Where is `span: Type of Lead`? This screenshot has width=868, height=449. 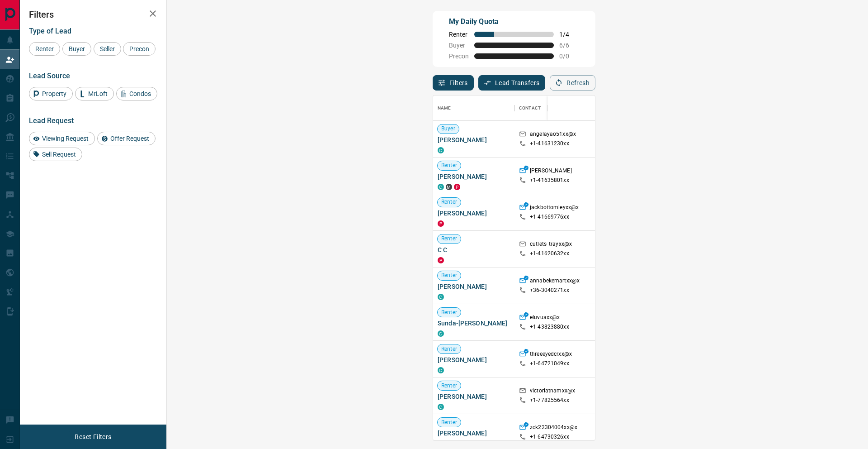 span: Type of Lead is located at coordinates (50, 31).